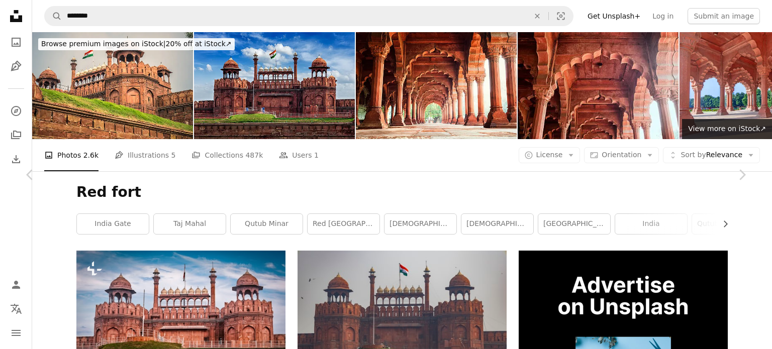 The width and height of the screenshot is (772, 349). I want to click on span: 487k, so click(254, 155).